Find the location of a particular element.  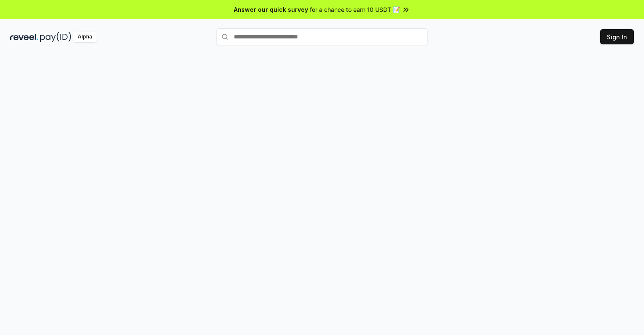

div: Alpha is located at coordinates (85, 37).